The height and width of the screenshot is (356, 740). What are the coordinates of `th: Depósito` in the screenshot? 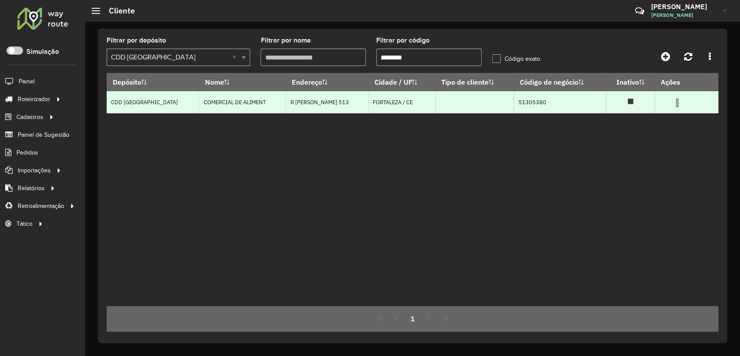 It's located at (153, 82).